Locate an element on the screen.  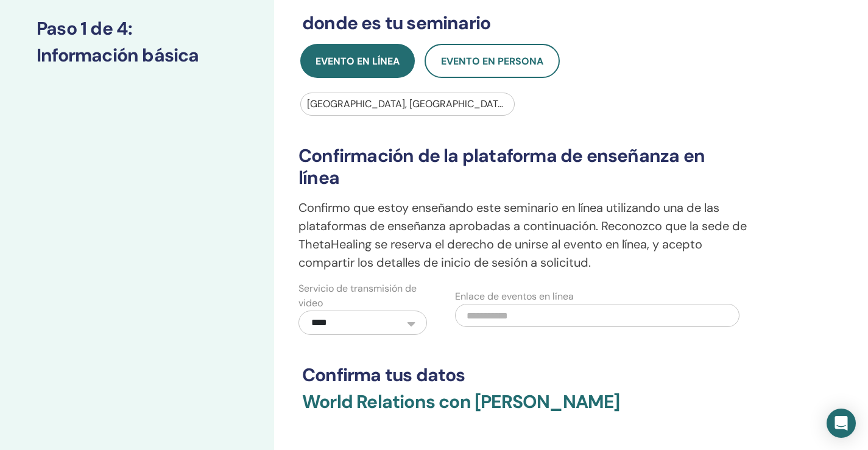
h3: Información básica is located at coordinates (137, 55).